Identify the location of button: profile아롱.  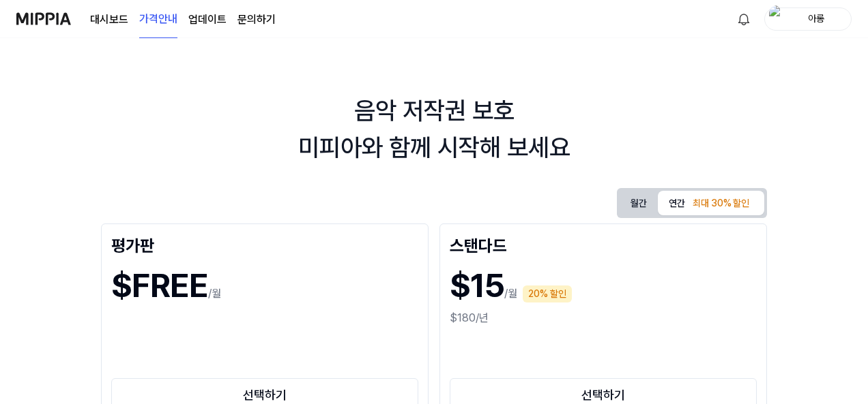
(807, 19).